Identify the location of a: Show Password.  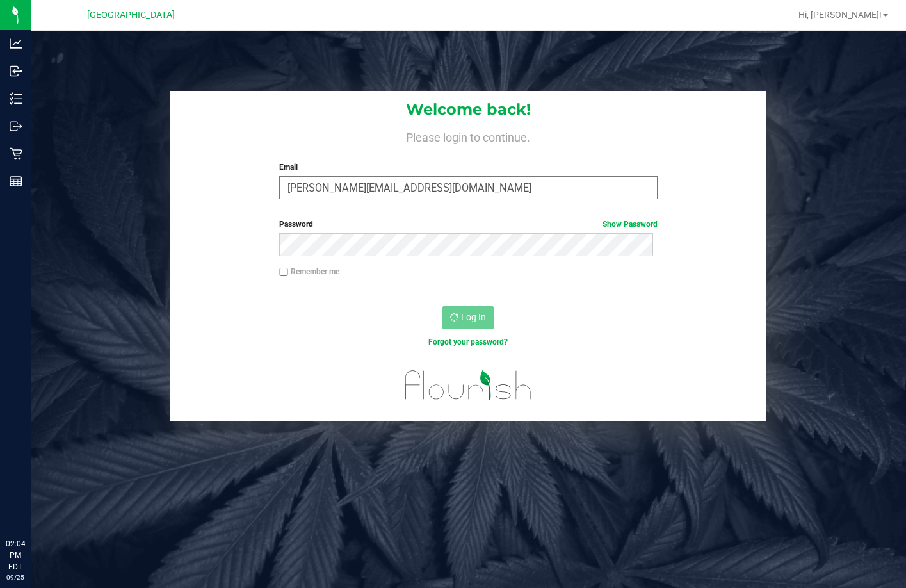
(630, 224).